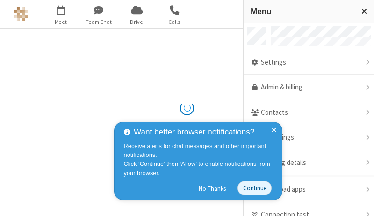  What do you see at coordinates (212, 188) in the screenshot?
I see `button: No Thanks` at bounding box center [212, 188].